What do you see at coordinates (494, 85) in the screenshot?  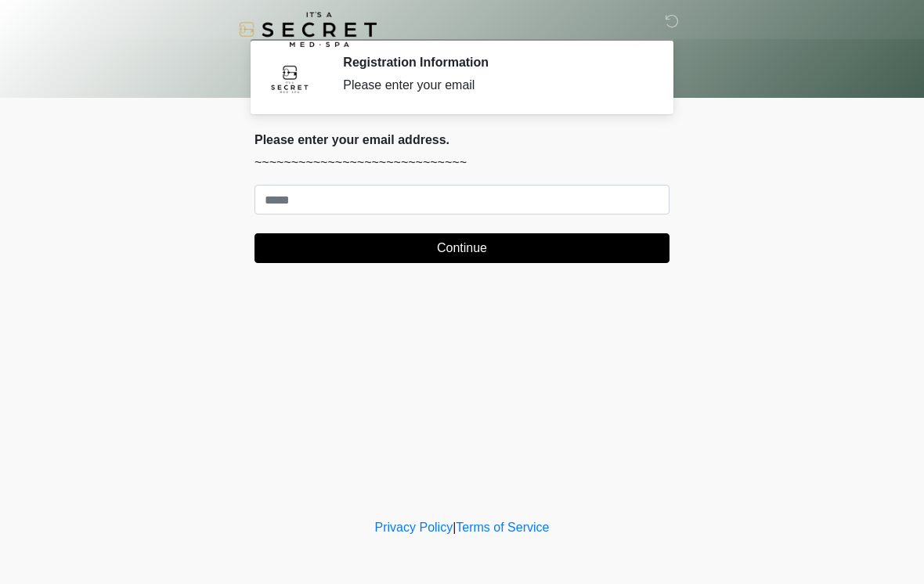 I see `div: Please enter your email` at bounding box center [494, 85].